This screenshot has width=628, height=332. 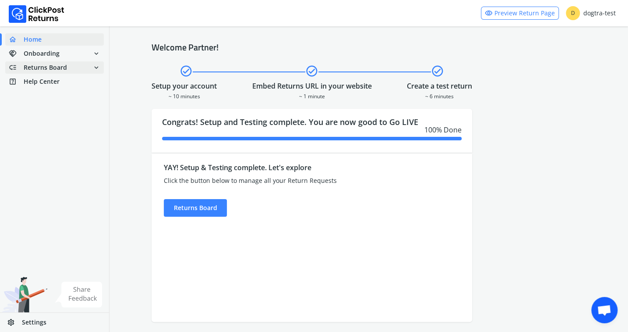 What do you see at coordinates (34, 322) in the screenshot?
I see `span: Settings` at bounding box center [34, 322].